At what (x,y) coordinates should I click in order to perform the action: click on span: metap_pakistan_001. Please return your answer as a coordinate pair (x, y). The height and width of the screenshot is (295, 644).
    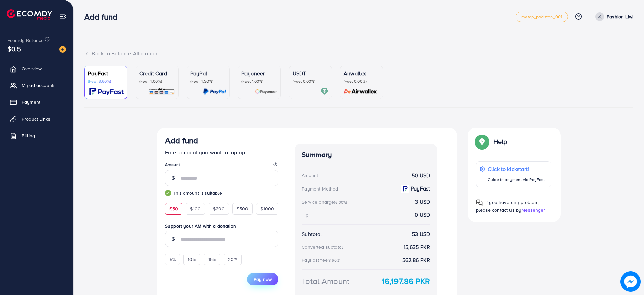
    Looking at the image, I should click on (542, 17).